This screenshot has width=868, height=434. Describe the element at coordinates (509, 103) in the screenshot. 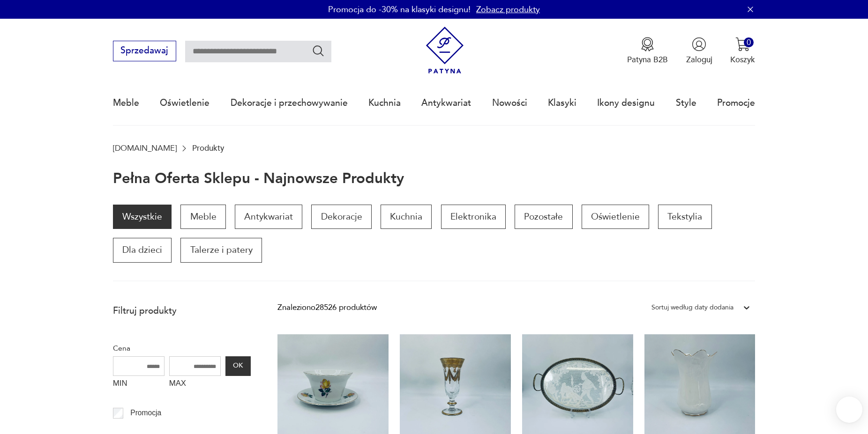

I see `a: Nowości` at that location.